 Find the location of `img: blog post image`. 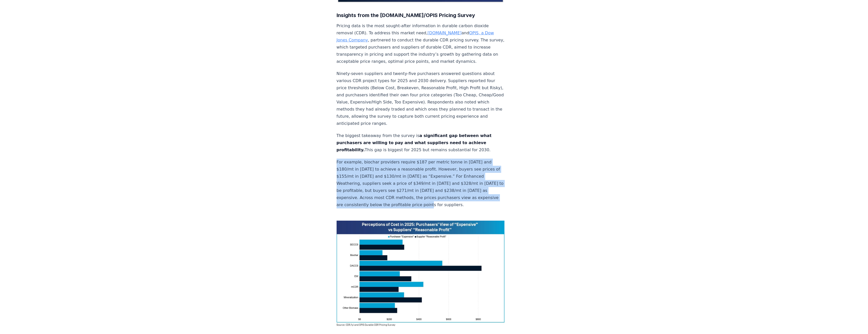

img: blog post image is located at coordinates (420, 273).